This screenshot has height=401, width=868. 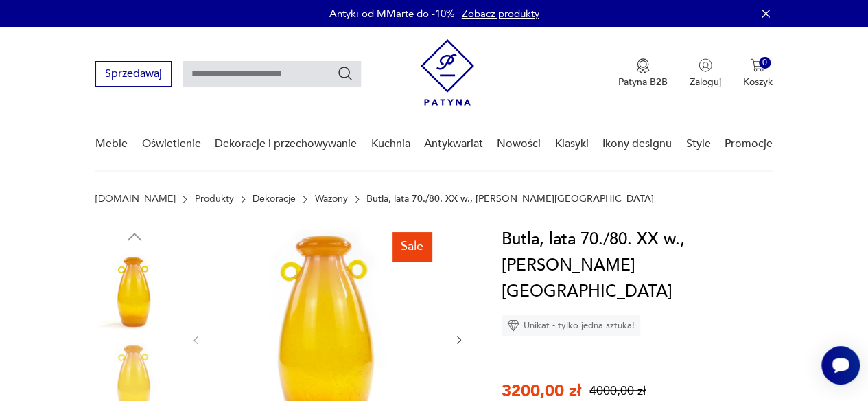 I want to click on a: Meble, so click(x=111, y=144).